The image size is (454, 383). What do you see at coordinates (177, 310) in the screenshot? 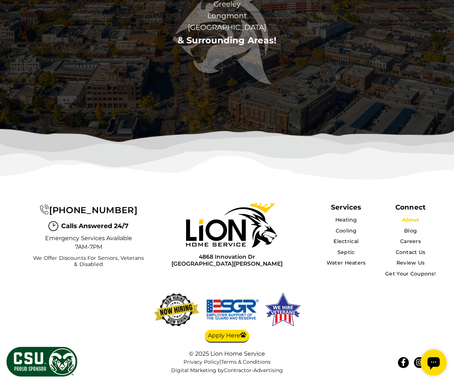
I see `img: now-hiring` at bounding box center [177, 310].